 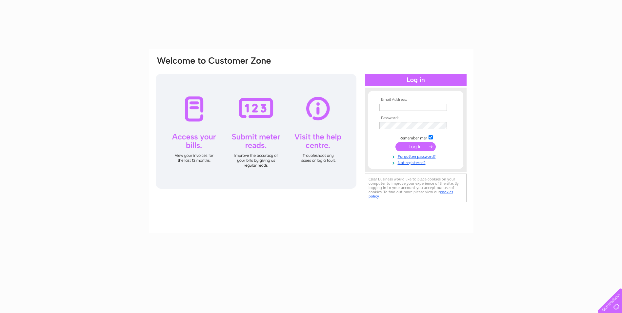 What do you see at coordinates (417, 162) in the screenshot?
I see `a: Not registered?` at bounding box center [417, 162].